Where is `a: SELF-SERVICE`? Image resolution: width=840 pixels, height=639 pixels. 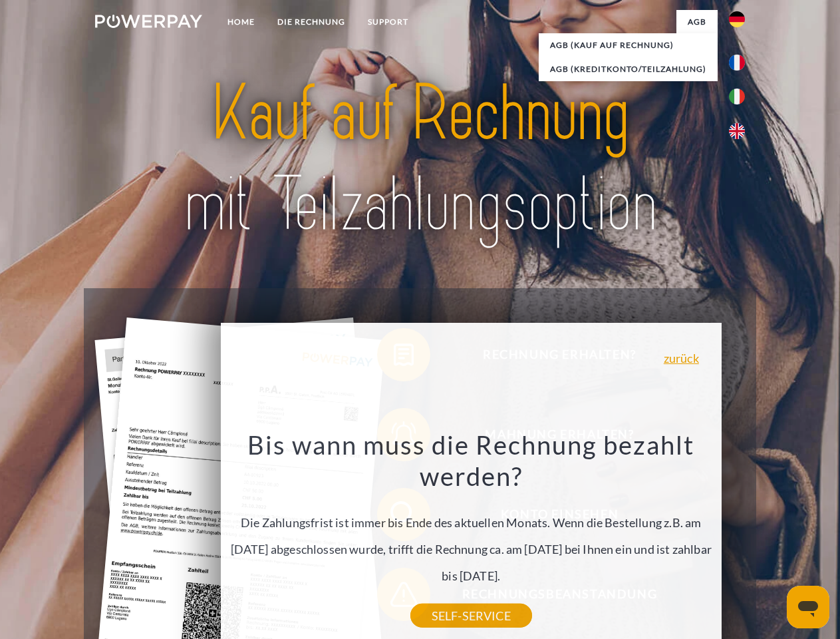
a: SELF-SERVICE is located at coordinates (471, 616).